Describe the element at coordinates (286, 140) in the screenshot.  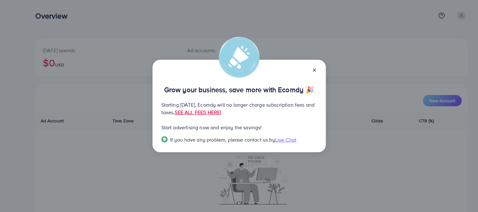
I see `span: Live Chat` at that location.